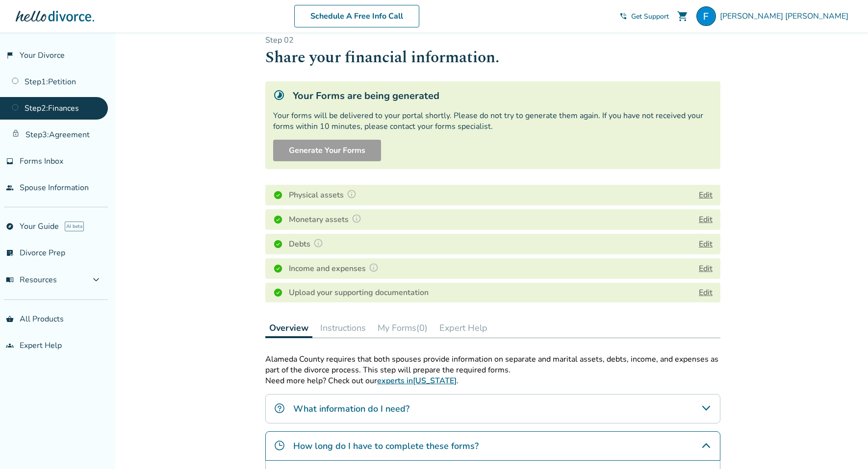 The image size is (868, 469). What do you see at coordinates (493, 57) in the screenshot?
I see `h1: Share your financial information.` at bounding box center [493, 57].